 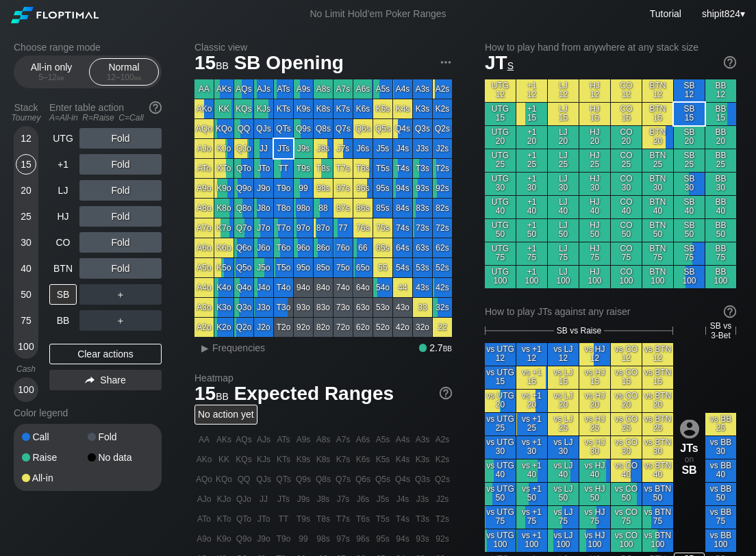 I want to click on div: BB 30, so click(x=720, y=184).